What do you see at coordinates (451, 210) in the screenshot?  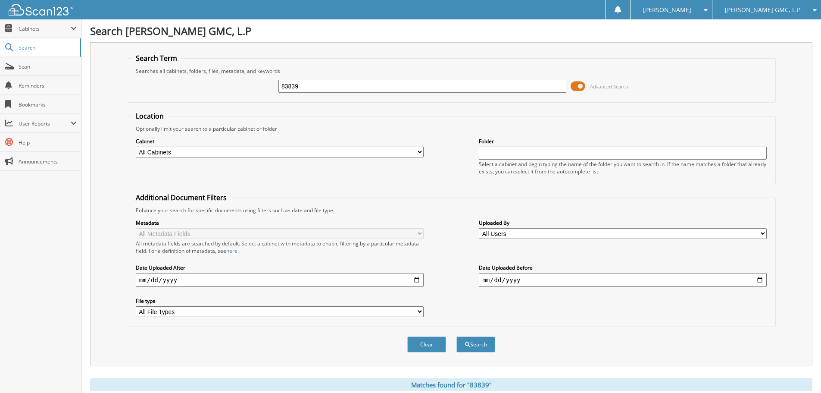 I see `div: Enhance your search for specific documents using filters such as date and file type.` at bounding box center [451, 210].